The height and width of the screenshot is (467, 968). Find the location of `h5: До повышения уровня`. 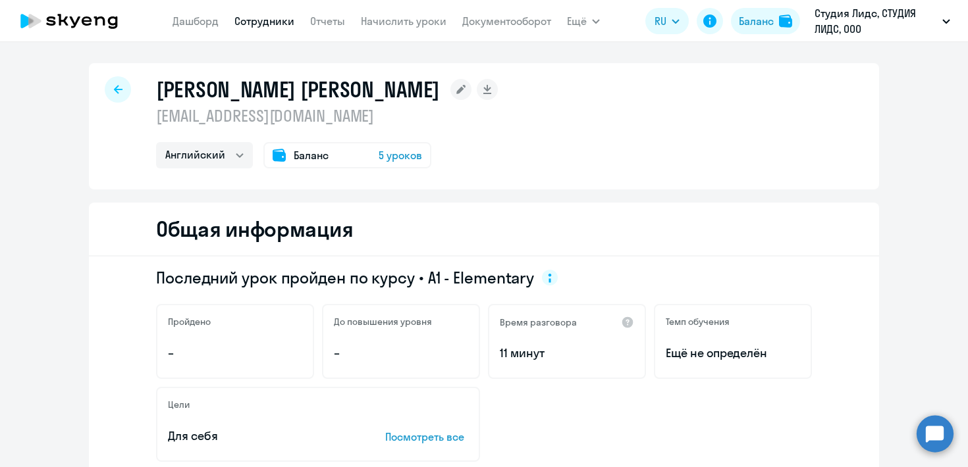

h5: До повышения уровня is located at coordinates (383, 322).